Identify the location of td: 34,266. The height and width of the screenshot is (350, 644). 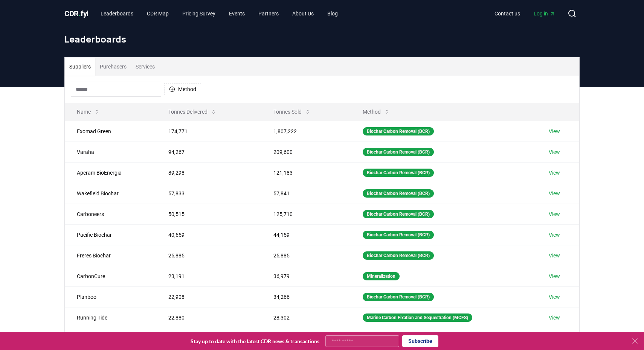
(306, 297).